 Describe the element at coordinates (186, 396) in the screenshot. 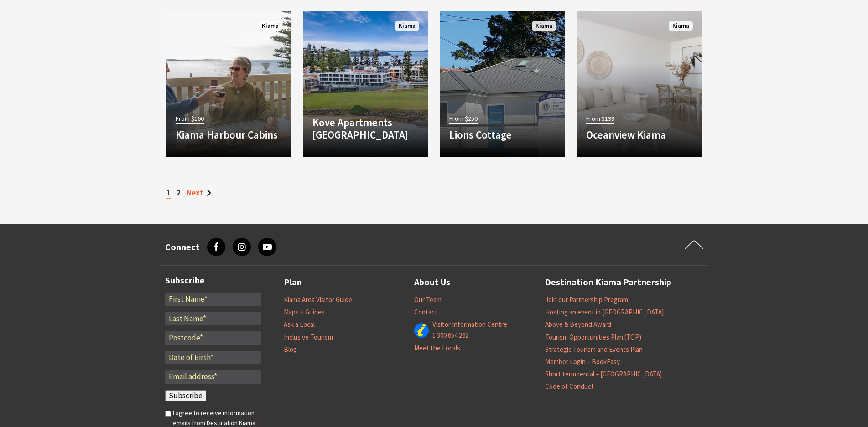

I see `input: Subscribe` at that location.